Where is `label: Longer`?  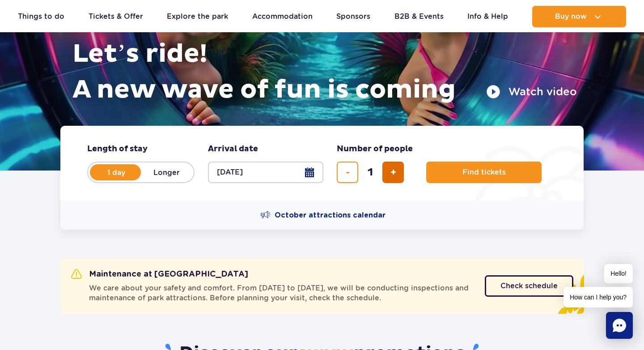
label: Longer is located at coordinates (166, 173).